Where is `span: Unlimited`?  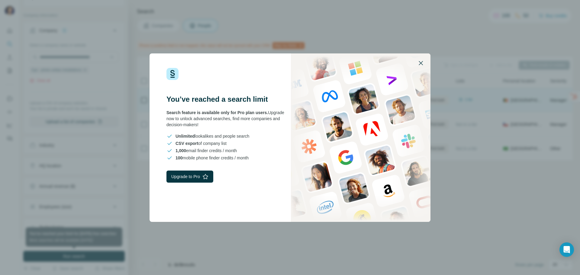 span: Unlimited is located at coordinates (185, 136).